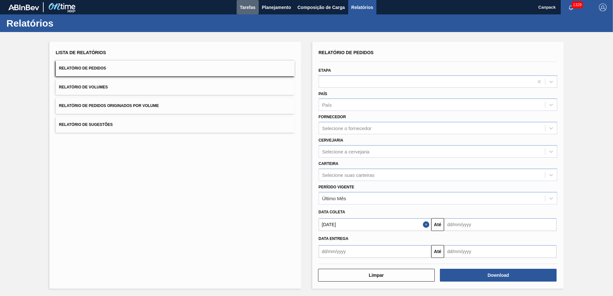  What do you see at coordinates (175, 106) in the screenshot?
I see `button: Relatório de Pedidos Originados por Volume` at bounding box center [175, 106].